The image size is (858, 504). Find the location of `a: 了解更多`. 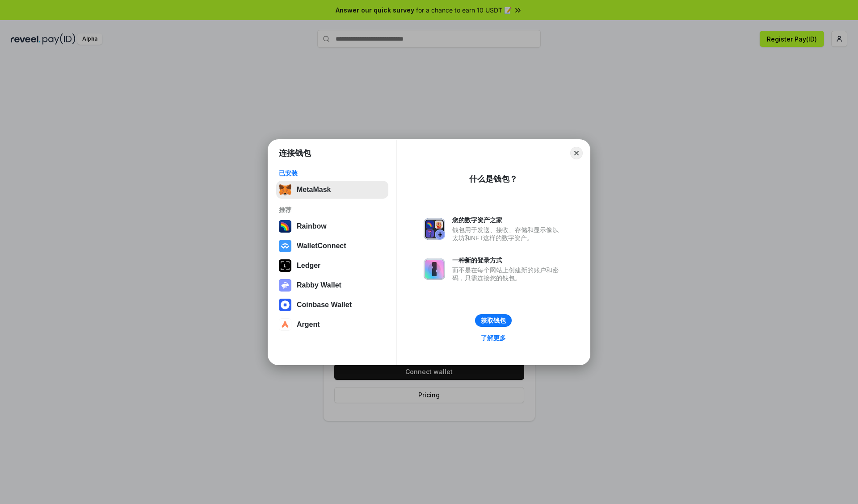

a: 了解更多 is located at coordinates (493, 338).